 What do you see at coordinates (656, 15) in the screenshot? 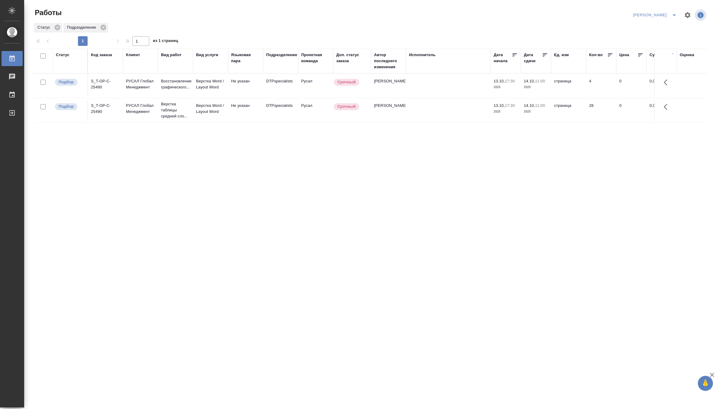
I see `div: split button` at bounding box center [656, 15].